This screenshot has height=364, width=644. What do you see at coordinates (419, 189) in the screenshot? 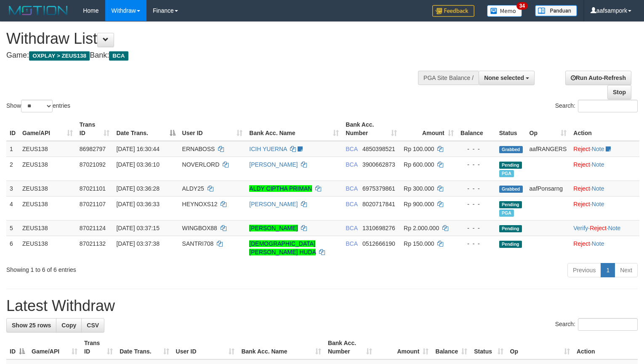
I see `span: Rp 300.000` at bounding box center [419, 189].